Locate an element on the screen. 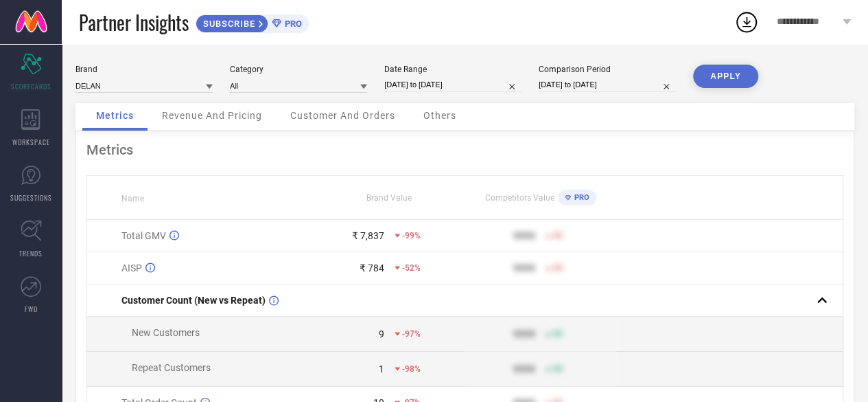 The height and width of the screenshot is (402, 868). span: New Customers is located at coordinates (165, 332).